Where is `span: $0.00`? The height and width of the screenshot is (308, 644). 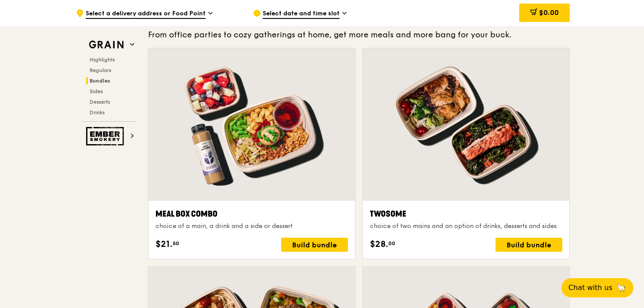 span: $0.00 is located at coordinates (549, 12).